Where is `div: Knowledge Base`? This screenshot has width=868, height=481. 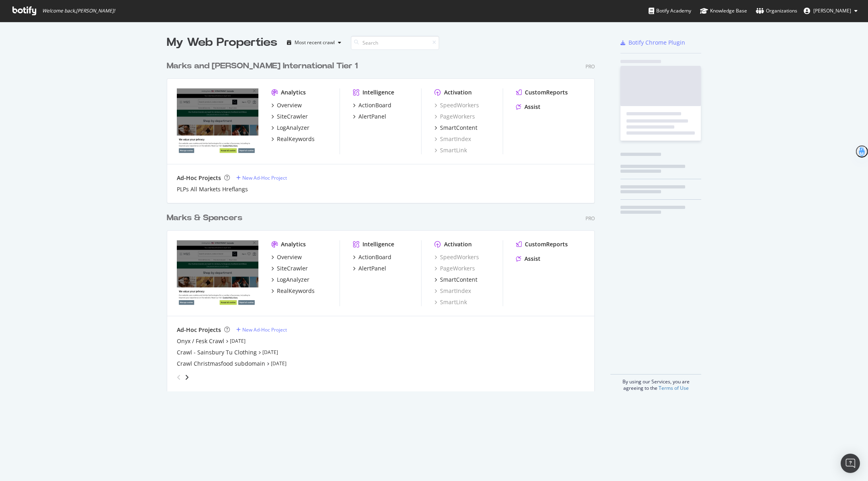
div: Knowledge Base is located at coordinates (724, 10).